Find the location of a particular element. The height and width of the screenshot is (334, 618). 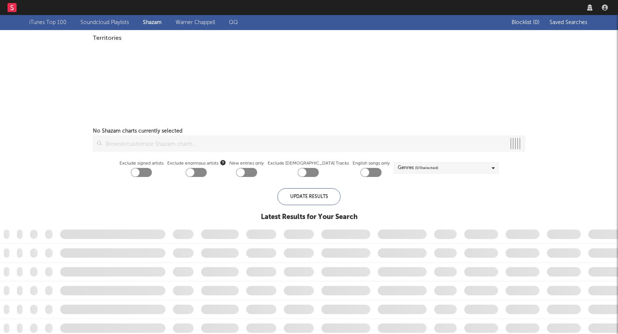

div: Genres is located at coordinates (418, 168).